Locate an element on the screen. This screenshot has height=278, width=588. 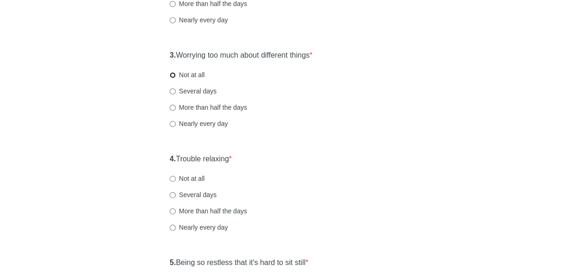
strong: 4. is located at coordinates (172, 158).